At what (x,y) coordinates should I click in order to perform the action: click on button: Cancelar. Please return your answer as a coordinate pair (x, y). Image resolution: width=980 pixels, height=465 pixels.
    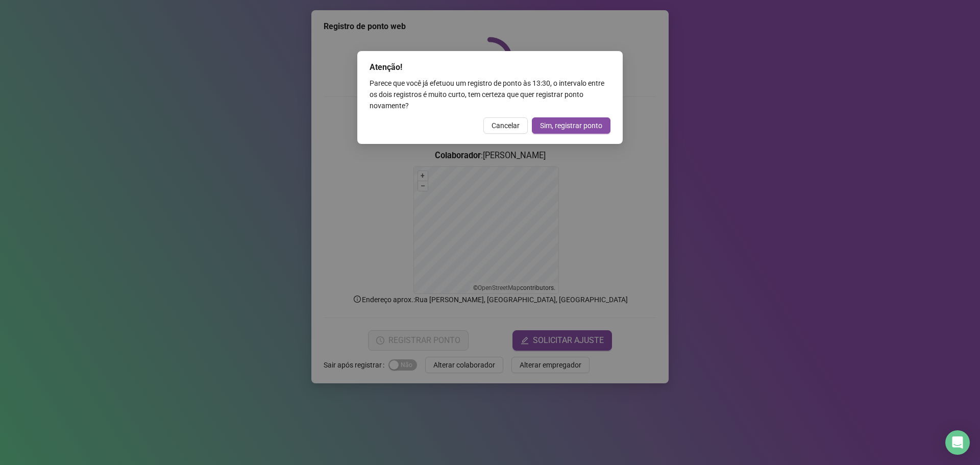
    Looking at the image, I should click on (505, 126).